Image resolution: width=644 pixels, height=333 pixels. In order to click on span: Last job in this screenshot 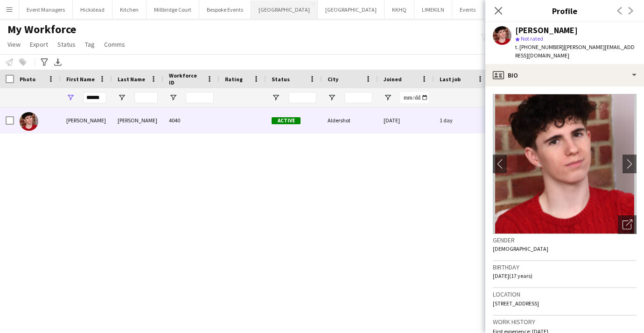, I will do `click(450, 79)`.